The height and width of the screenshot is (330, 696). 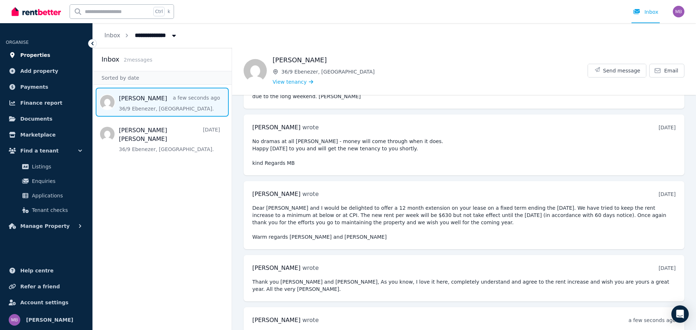 I want to click on a: Applications, so click(x=46, y=196).